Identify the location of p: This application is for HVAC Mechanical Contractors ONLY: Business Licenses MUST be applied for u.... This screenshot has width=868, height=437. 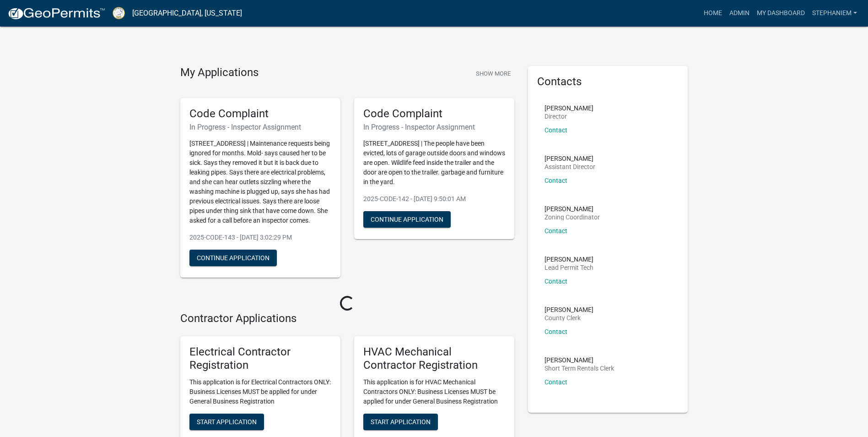
(434, 391).